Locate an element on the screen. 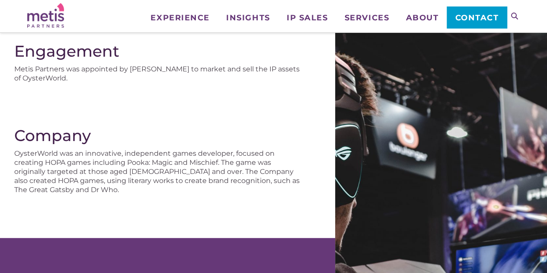  a: Contact is located at coordinates (476, 17).